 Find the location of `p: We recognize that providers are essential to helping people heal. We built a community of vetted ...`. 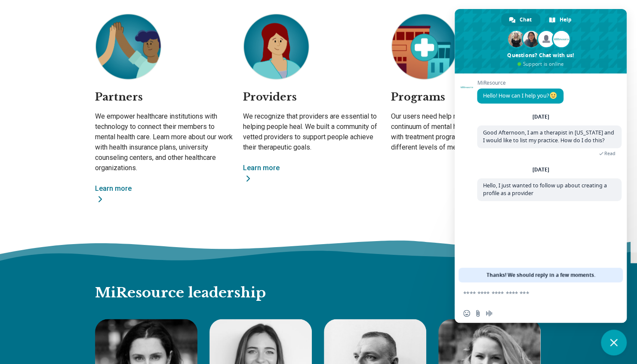

p: We recognize that providers are essential to helping people heal. We built a community of vetted ... is located at coordinates (312, 132).